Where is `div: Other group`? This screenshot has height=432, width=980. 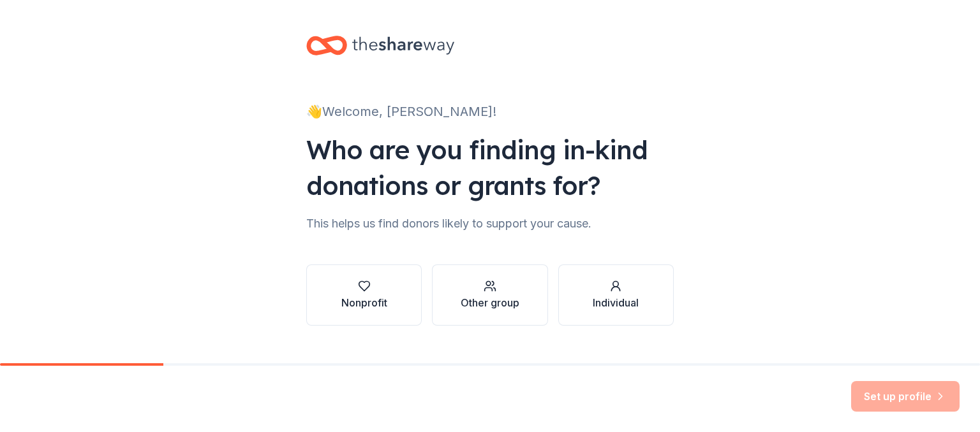 div: Other group is located at coordinates (490, 303).